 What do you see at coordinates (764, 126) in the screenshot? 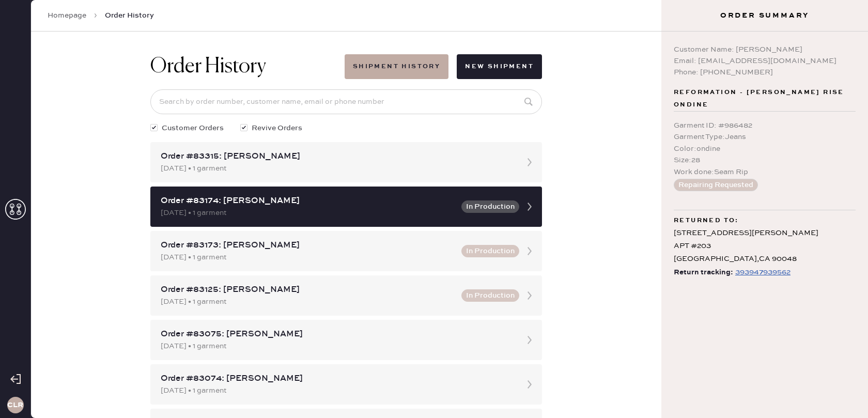
I see `div: Garment ID : # 986482` at bounding box center [764, 126].